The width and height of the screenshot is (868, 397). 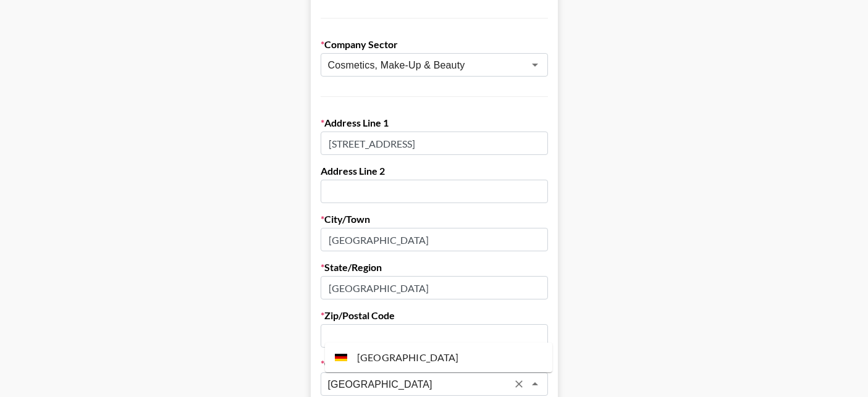 I want to click on button: Close, so click(x=535, y=384).